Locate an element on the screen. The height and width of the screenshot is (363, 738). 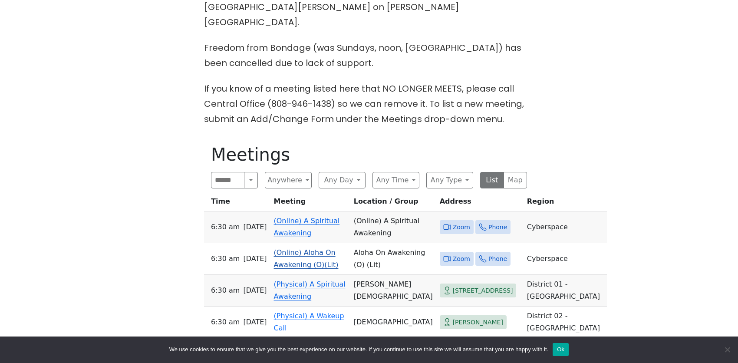
th: Meeting is located at coordinates (310, 203).